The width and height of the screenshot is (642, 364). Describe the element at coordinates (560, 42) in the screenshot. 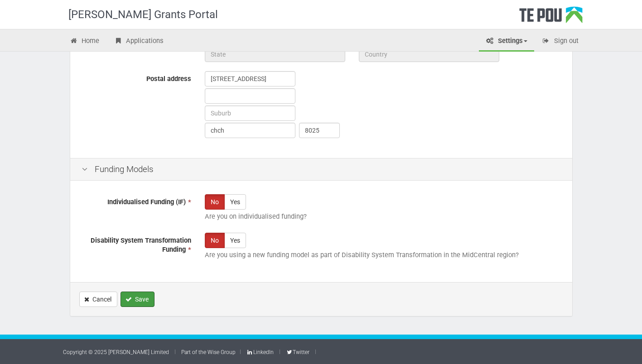

I see `a: Sign out` at that location.